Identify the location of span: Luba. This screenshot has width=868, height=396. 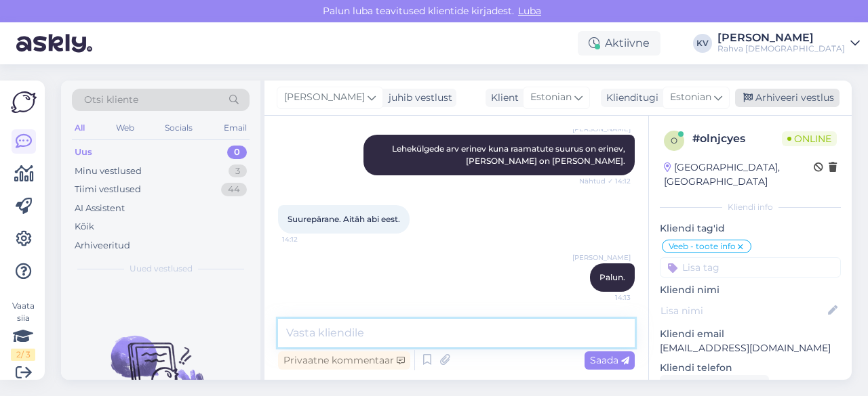
(530, 11).